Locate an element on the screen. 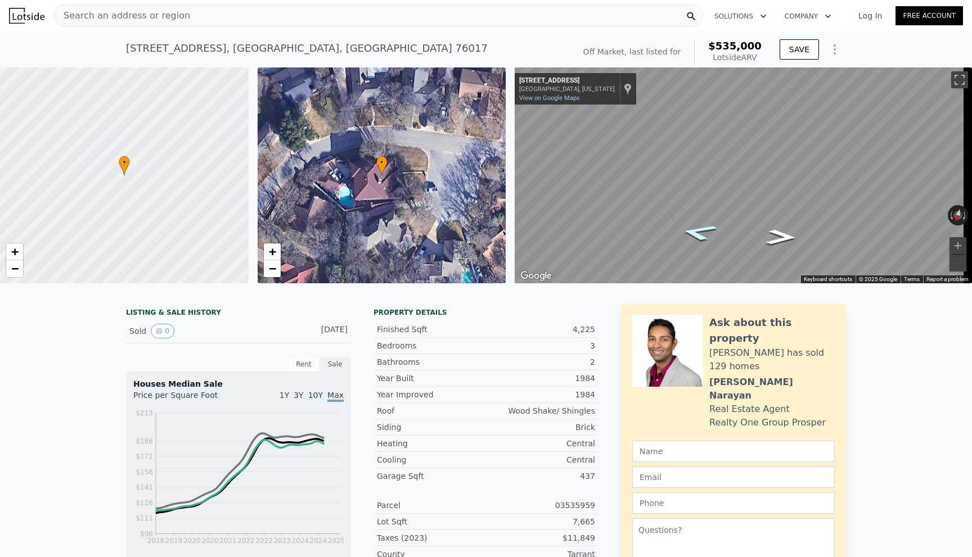  div: 7,665 is located at coordinates (541, 522).